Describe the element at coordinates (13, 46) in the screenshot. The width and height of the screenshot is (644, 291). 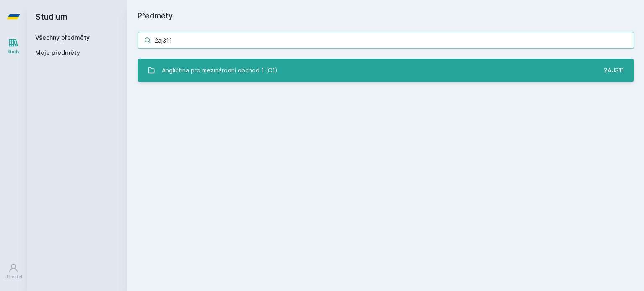
I see `a: Study` at that location.